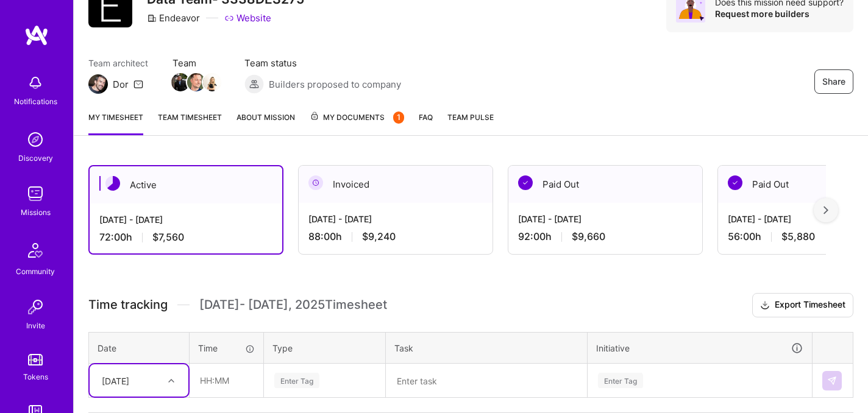  Describe the element at coordinates (98, 84) in the screenshot. I see `img: Team Architect` at that location.